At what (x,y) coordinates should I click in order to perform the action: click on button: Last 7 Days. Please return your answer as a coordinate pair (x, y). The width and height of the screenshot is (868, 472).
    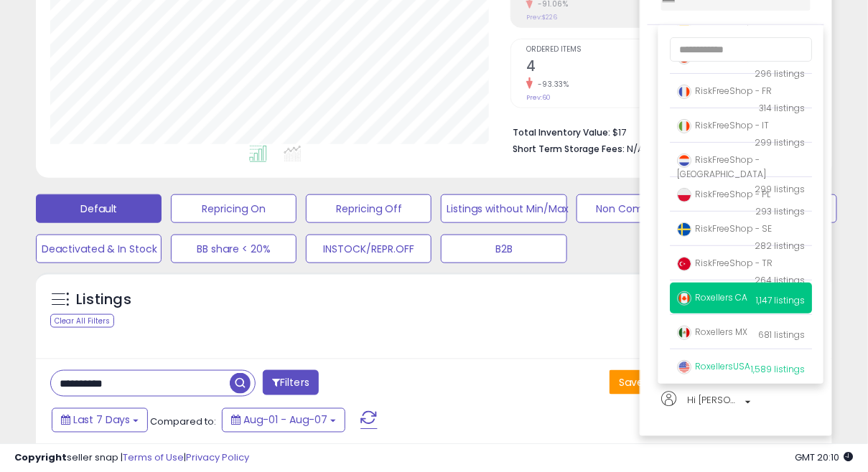
    Looking at the image, I should click on (100, 420).